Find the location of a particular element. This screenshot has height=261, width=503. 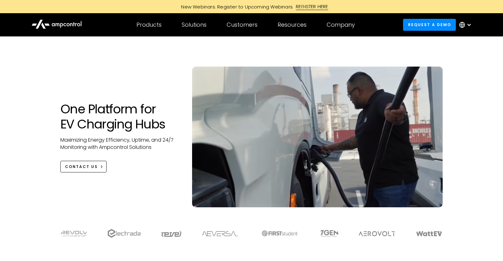

div: Solutions is located at coordinates (194, 25).